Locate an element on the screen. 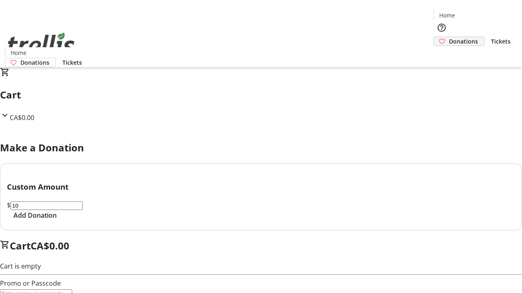  button: Help is located at coordinates (441, 28).